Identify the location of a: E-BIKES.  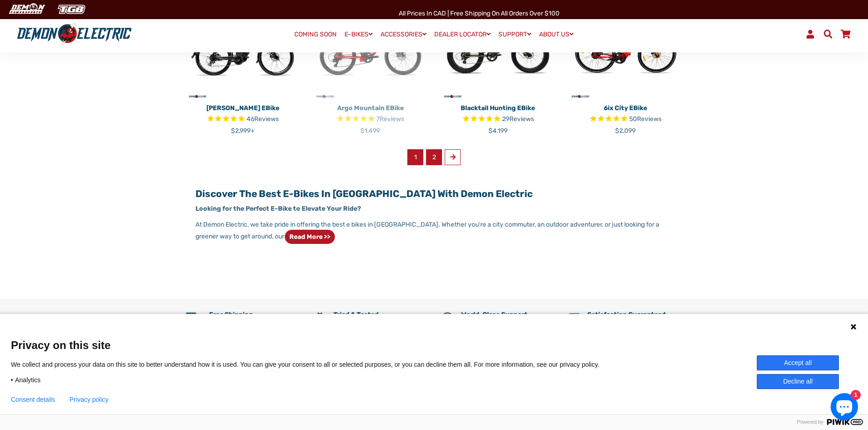
(358, 34).